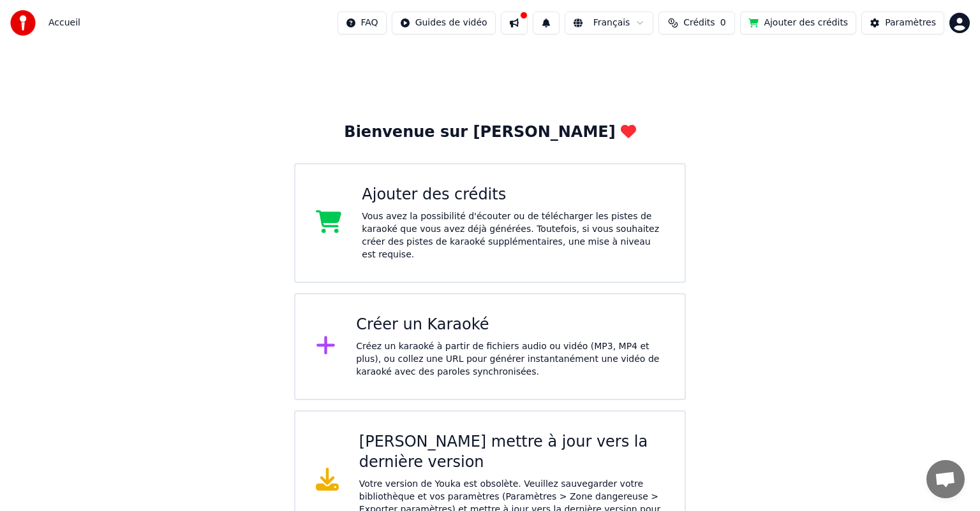  What do you see at coordinates (697, 23) in the screenshot?
I see `button: Crédits0` at bounding box center [697, 23].